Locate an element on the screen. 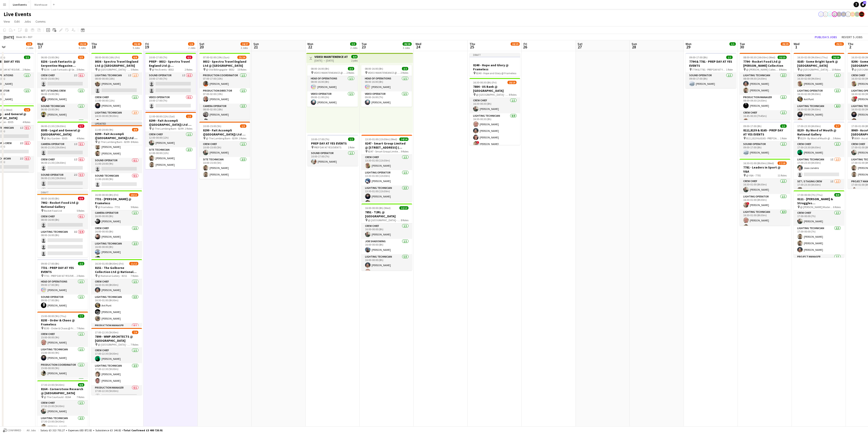 The height and width of the screenshot is (434, 868). span: 6/8 is located at coordinates (135, 57).